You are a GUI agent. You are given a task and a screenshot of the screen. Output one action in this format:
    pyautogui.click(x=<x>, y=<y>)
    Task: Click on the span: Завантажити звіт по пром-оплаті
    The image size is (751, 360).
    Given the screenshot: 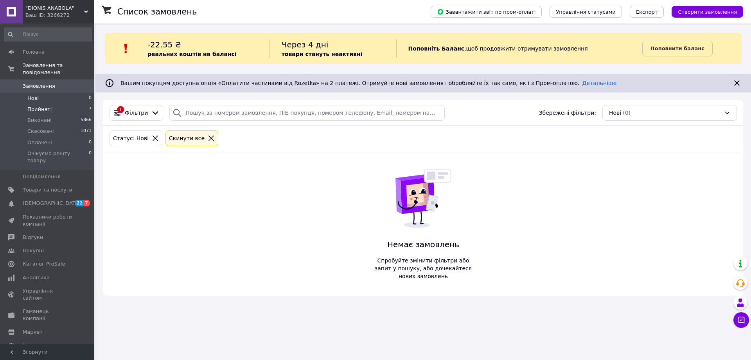 What is the action you would take?
    pyautogui.click(x=486, y=12)
    